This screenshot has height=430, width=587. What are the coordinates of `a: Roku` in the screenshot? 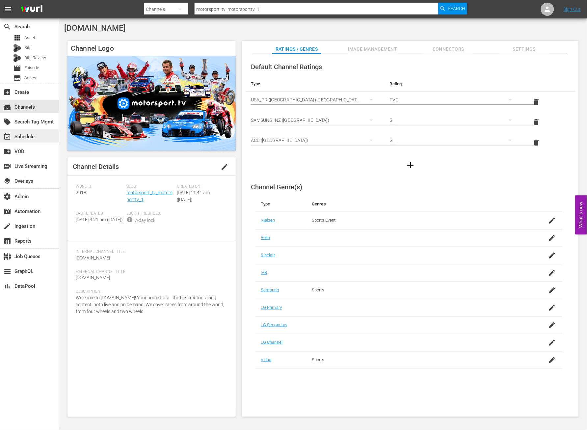 It's located at (266, 238).